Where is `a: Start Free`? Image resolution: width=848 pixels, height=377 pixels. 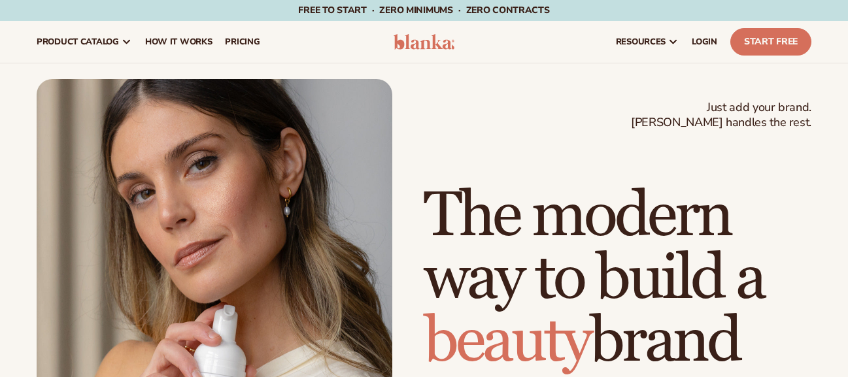
a: Start Free is located at coordinates (771, 42).